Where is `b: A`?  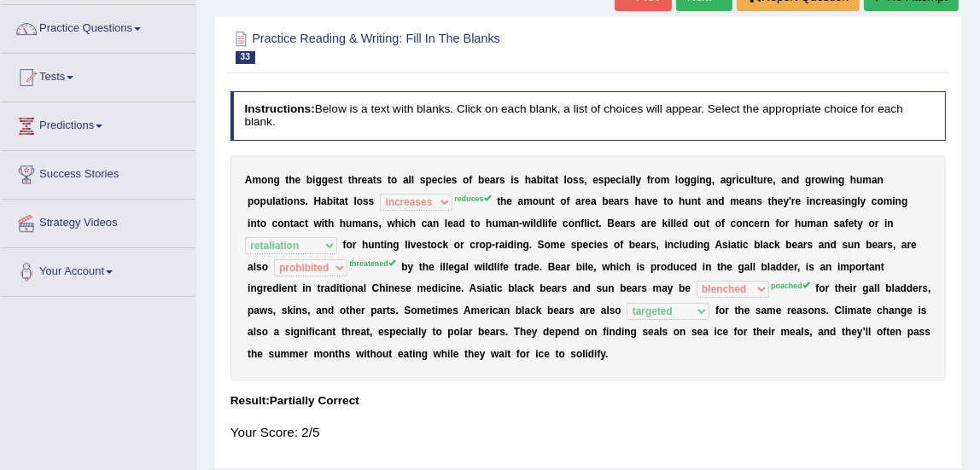 b: A is located at coordinates (248, 180).